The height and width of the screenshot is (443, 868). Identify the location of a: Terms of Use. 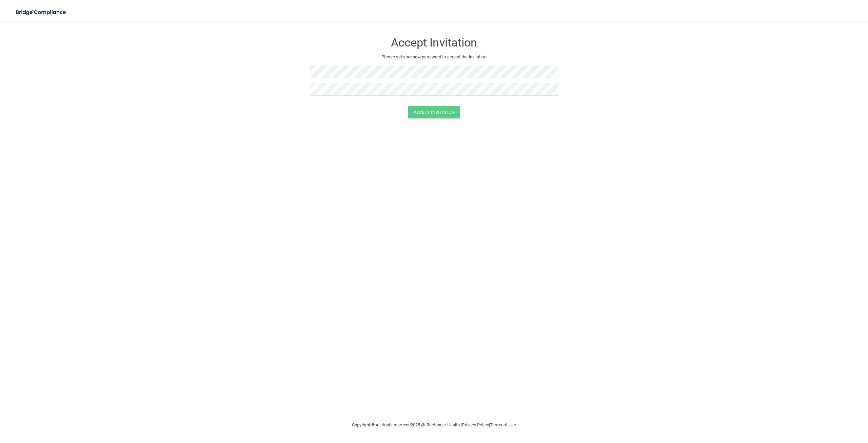
(503, 425).